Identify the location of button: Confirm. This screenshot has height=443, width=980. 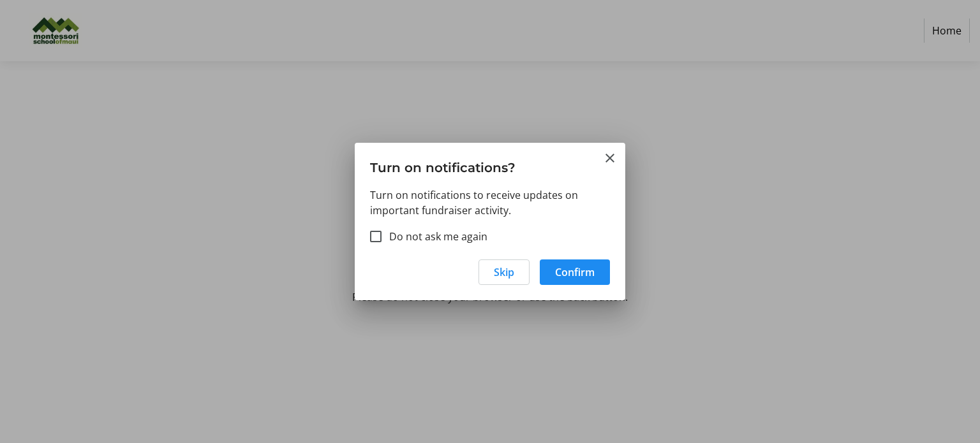
(575, 272).